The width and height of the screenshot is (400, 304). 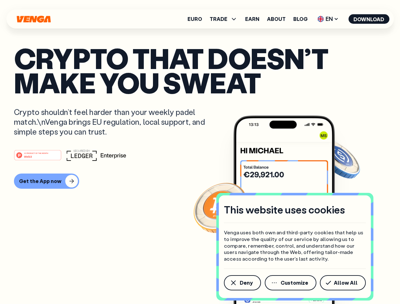 I want to click on a: Get the App now, so click(x=200, y=181).